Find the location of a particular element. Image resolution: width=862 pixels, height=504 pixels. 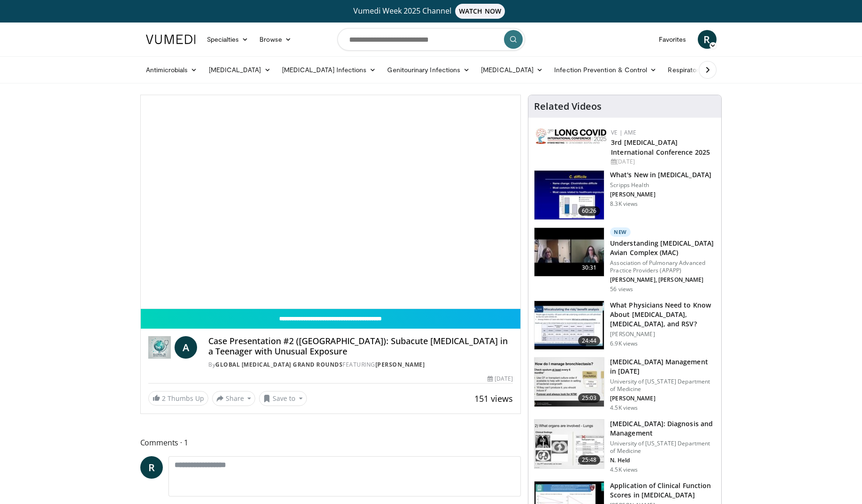

img: 53fb3f4b-febe-4458-8f4d-b7e4c97c629c.150x105_q85_crop-smart_upscale.jpg is located at coordinates (569, 382).